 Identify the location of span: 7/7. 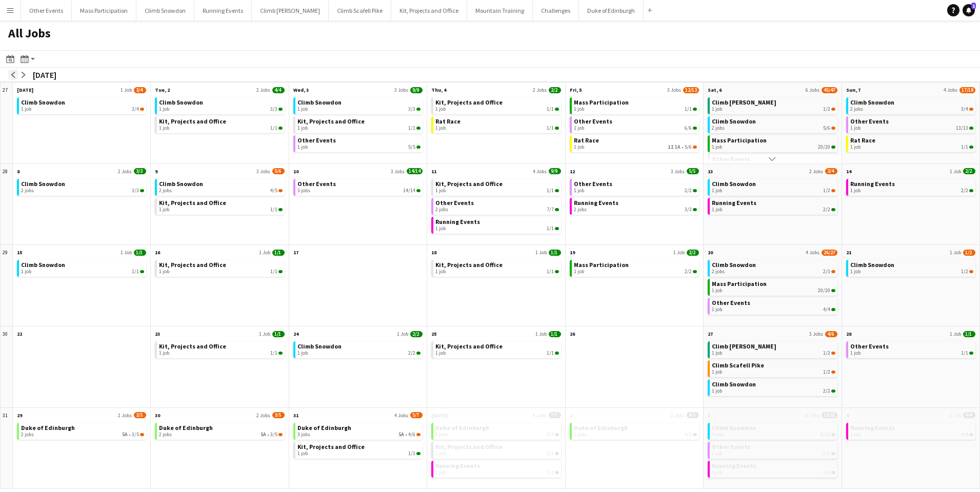
(550, 210).